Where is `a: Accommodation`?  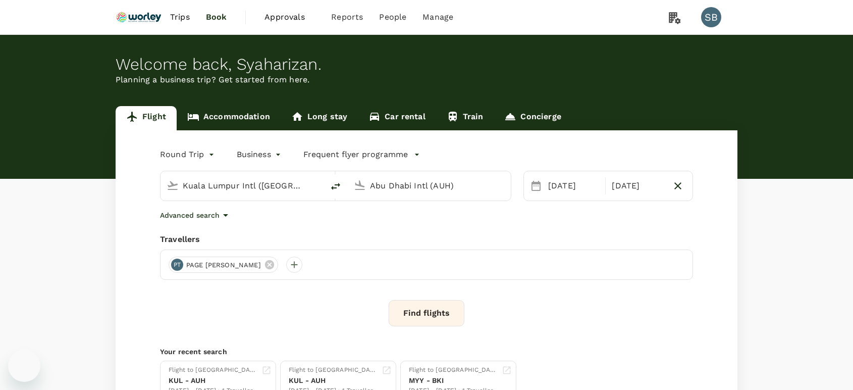 a: Accommodation is located at coordinates (229, 118).